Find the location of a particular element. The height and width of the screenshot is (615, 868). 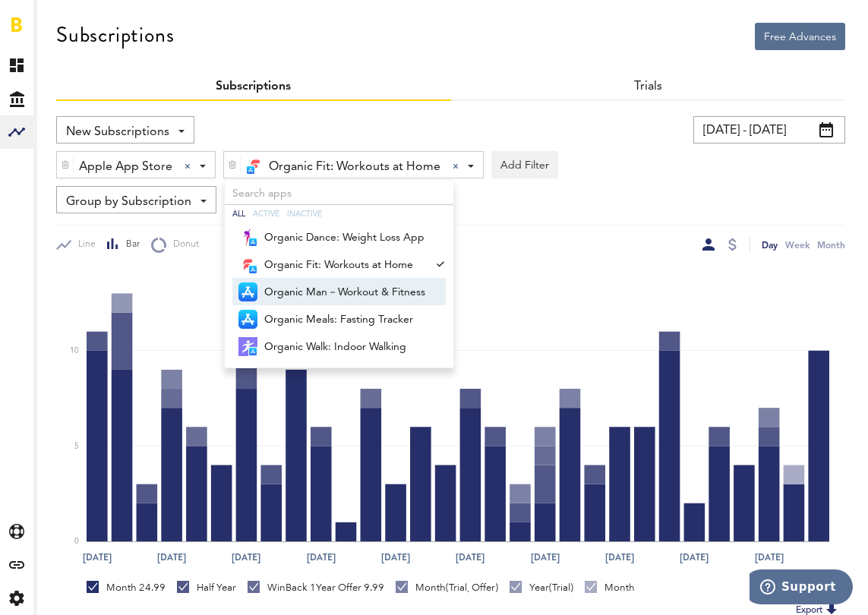

div: All is located at coordinates (239, 214).